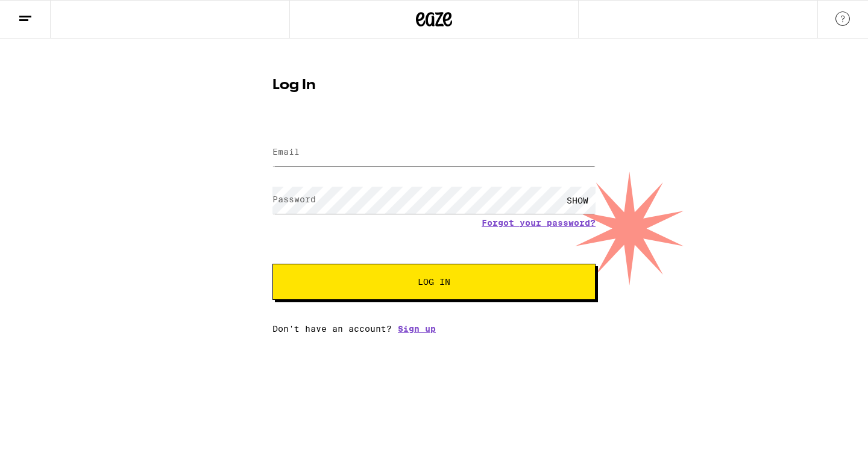 The width and height of the screenshot is (868, 451). What do you see at coordinates (434, 86) in the screenshot?
I see `h1: Log In` at bounding box center [434, 86].